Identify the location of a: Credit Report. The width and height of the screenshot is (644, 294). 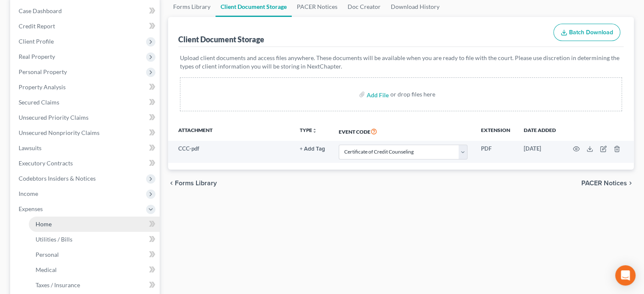
(85, 26).